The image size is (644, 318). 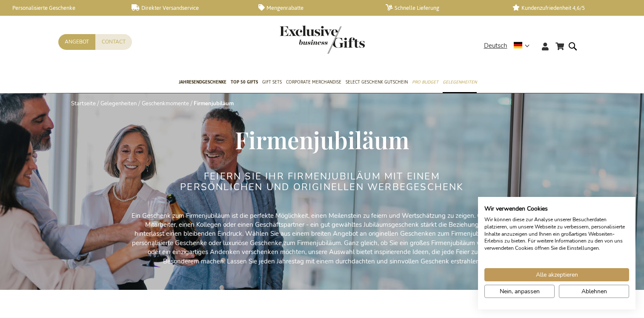 What do you see at coordinates (443, 8) in the screenshot?
I see `a: Schnelle Lieferung` at bounding box center [443, 8].